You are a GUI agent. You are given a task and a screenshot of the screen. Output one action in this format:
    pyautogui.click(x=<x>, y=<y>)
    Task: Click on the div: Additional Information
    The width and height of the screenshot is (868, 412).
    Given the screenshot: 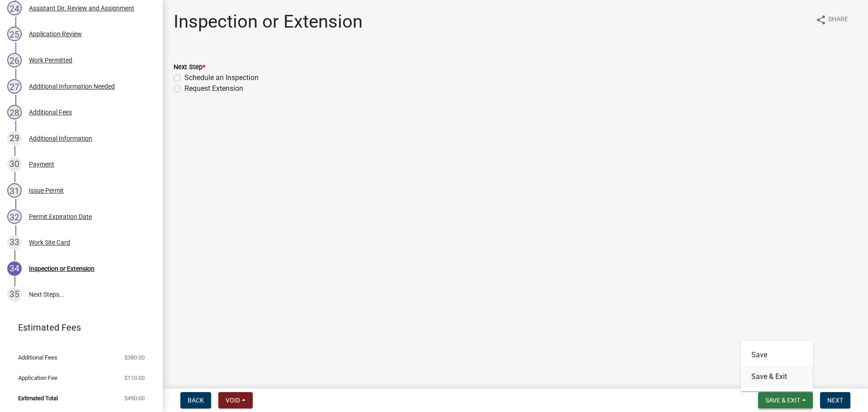 What is the action you would take?
    pyautogui.click(x=61, y=138)
    